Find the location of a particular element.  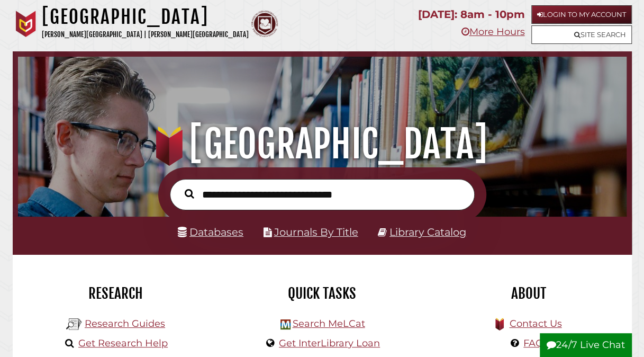

a: Contact Us is located at coordinates (535, 323).